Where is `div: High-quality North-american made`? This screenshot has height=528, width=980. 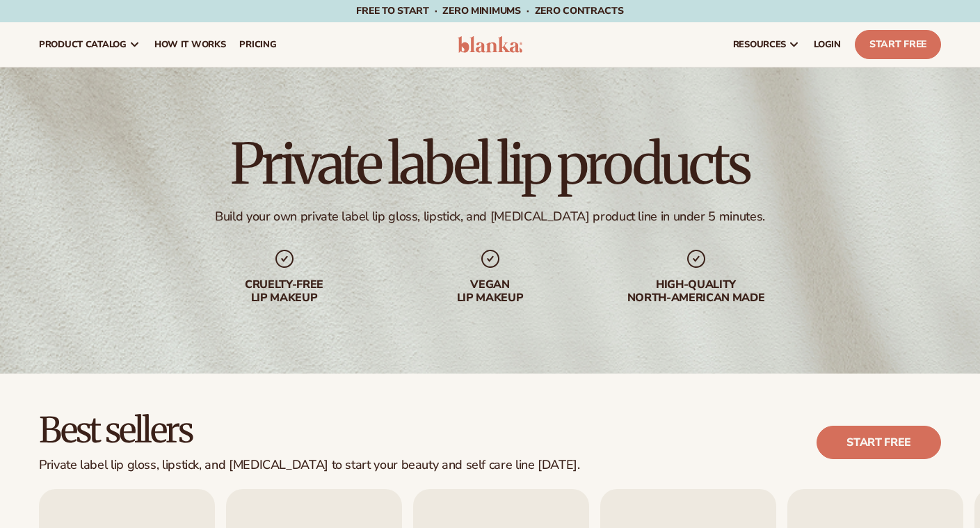 div: High-quality North-american made is located at coordinates (696, 292).